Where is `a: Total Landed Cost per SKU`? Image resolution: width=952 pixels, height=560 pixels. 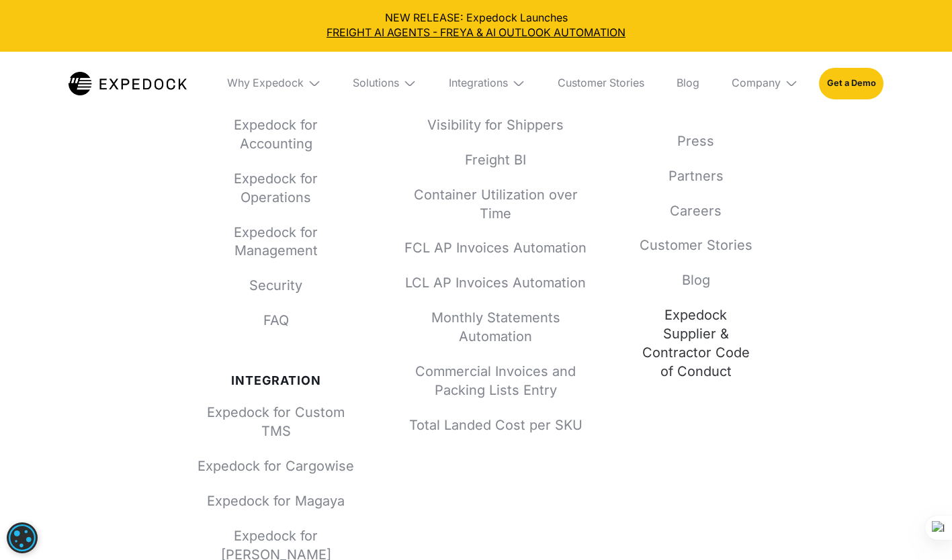
a: Total Landed Cost per SKU is located at coordinates (496, 425).